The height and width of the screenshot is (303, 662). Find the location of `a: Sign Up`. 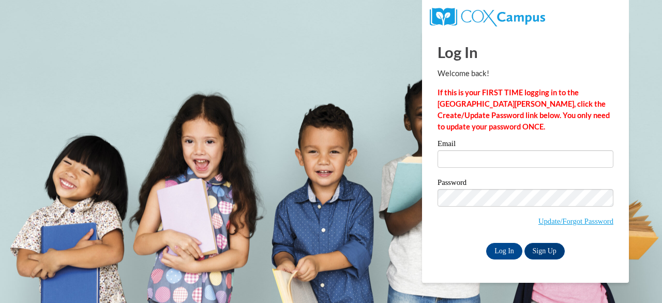

a: Sign Up is located at coordinates (545, 251).